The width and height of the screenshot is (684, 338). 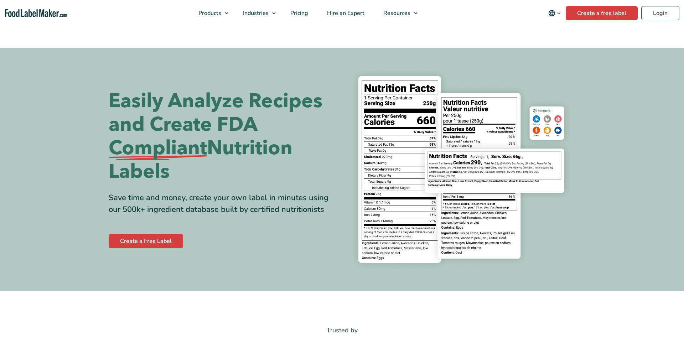 What do you see at coordinates (342, 330) in the screenshot?
I see `p: Trusted by` at bounding box center [342, 330].